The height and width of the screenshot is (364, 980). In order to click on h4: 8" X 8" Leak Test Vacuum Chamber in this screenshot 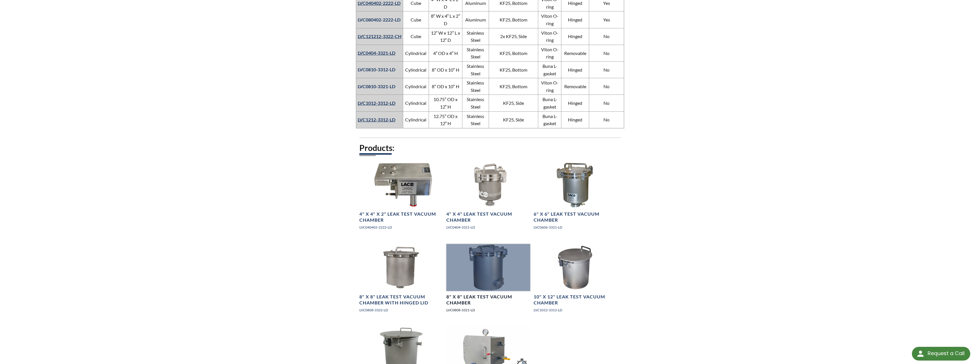, I will do `click(488, 300)`.